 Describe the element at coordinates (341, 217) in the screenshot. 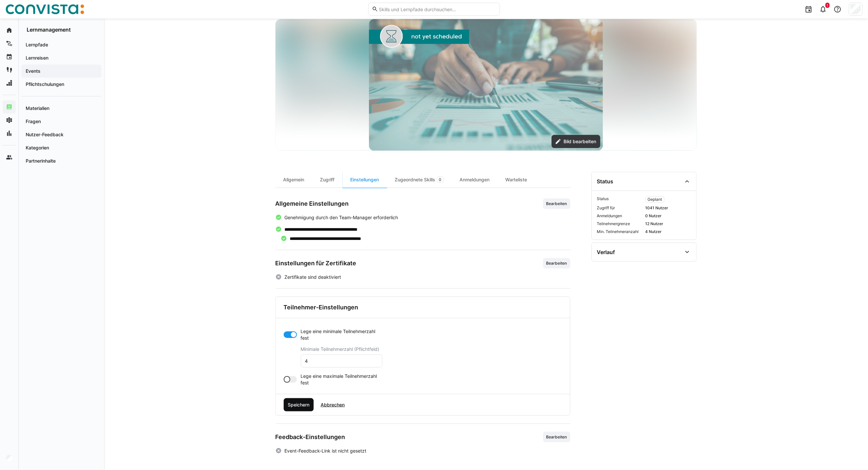

I see `p: Genehmigung durch den Team-Manager erforderlich` at that location.